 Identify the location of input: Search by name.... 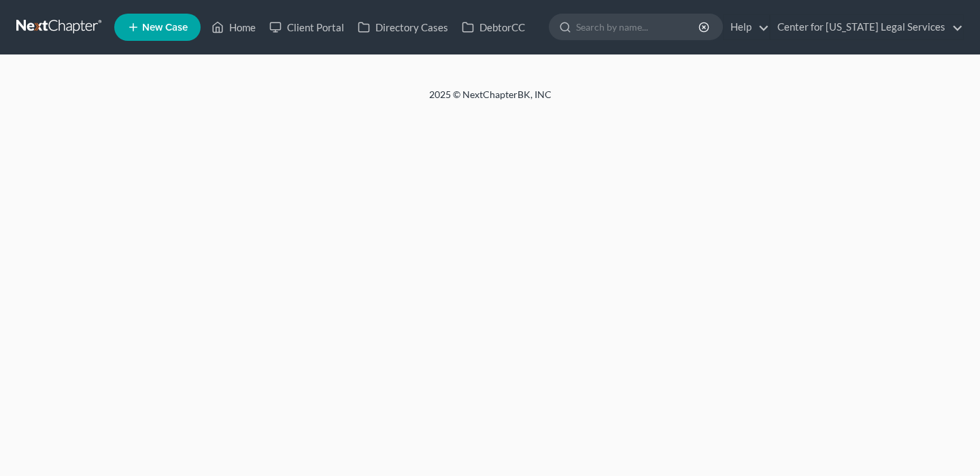
(638, 26).